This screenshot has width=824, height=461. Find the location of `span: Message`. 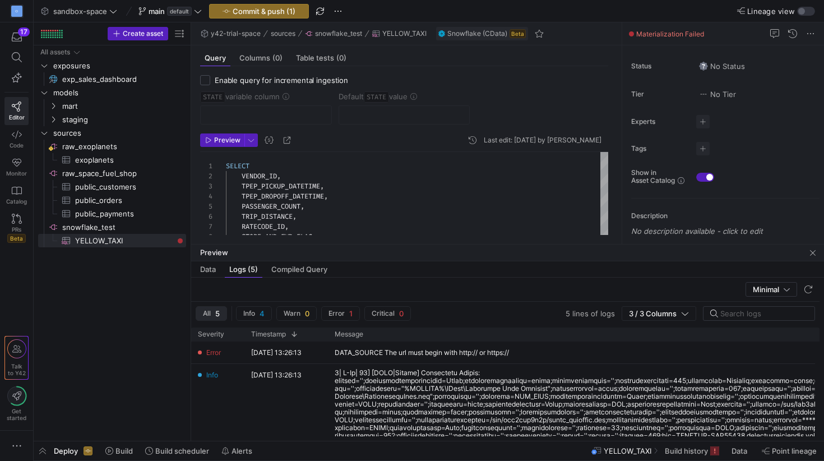

span: Message is located at coordinates (349, 334).